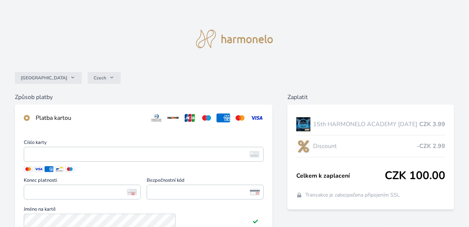 The image size is (469, 227). What do you see at coordinates (303, 146) in the screenshot?
I see `img: discount-lo.png` at bounding box center [303, 146].